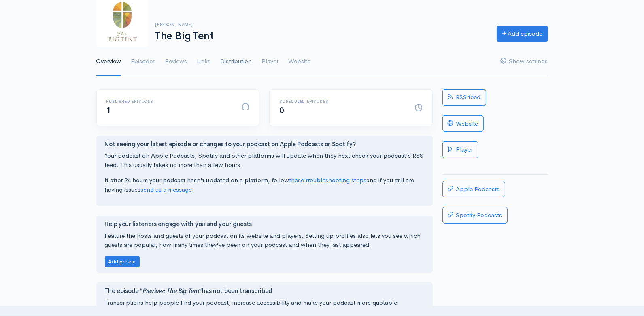 The image size is (644, 316). What do you see at coordinates (109, 62) in the screenshot?
I see `a: Overview` at bounding box center [109, 62].